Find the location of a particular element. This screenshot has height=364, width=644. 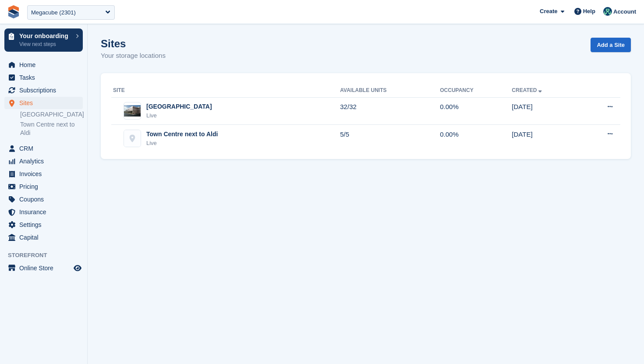

img: stora-icon-8386f47178a22dfd0bd8f6a31ec36ba5ce8667c1dd55bd0f319d3a0aa187defe.svg is located at coordinates (13, 12).